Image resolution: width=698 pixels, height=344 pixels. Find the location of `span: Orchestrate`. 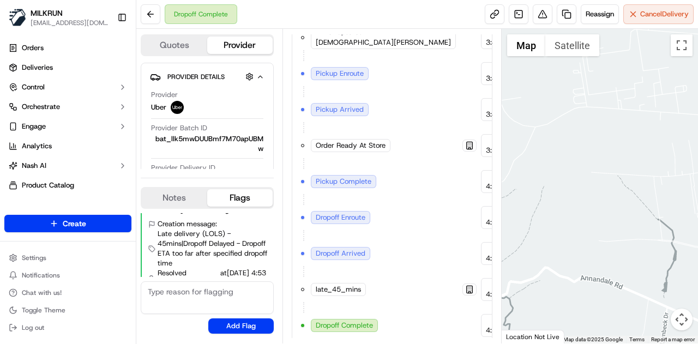

span: Orchestrate is located at coordinates (41, 107).